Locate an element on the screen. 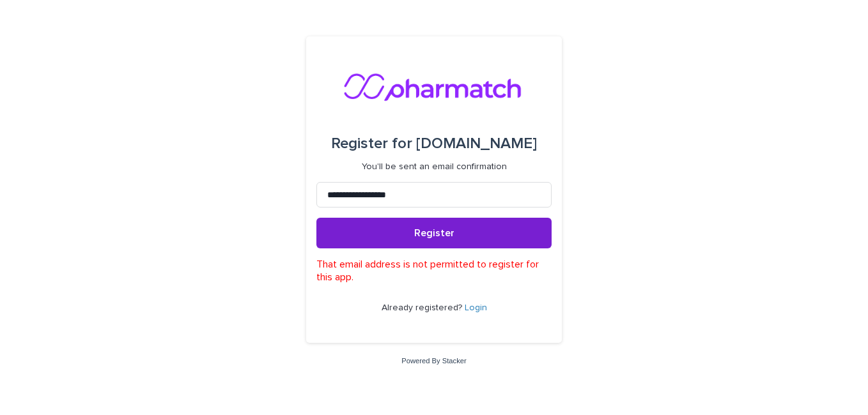  a: Powered By Stacker is located at coordinates (433, 361).